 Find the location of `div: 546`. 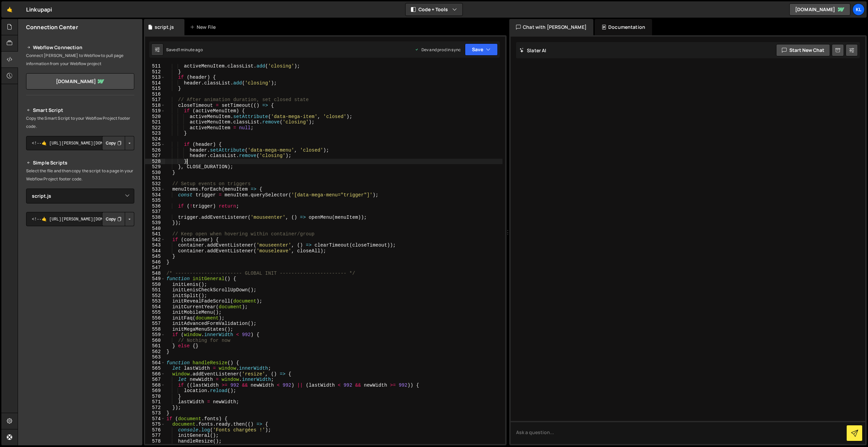

div: 546 is located at coordinates (155, 262).